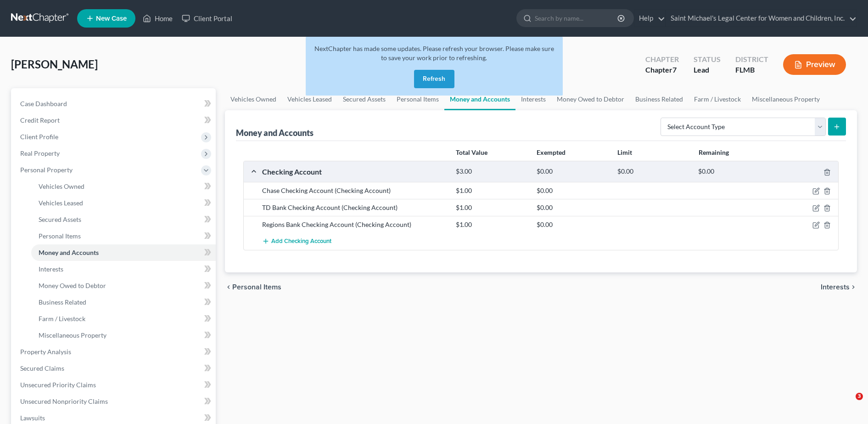 This screenshot has height=424, width=868. I want to click on span: Vehicles Owned, so click(61, 186).